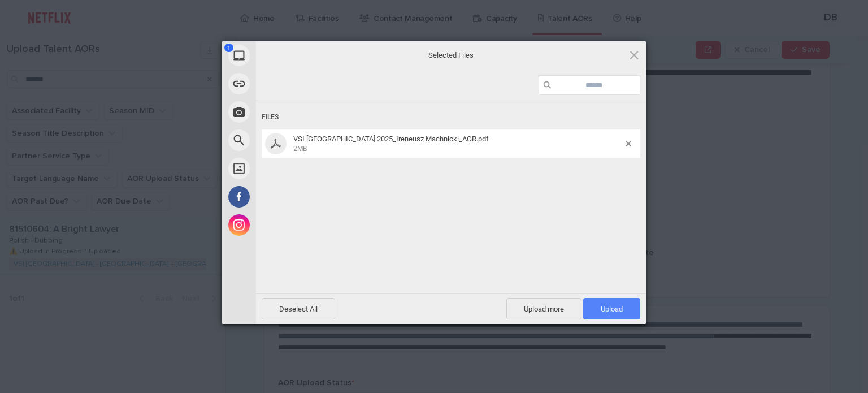  I want to click on span: 2MB, so click(300, 148).